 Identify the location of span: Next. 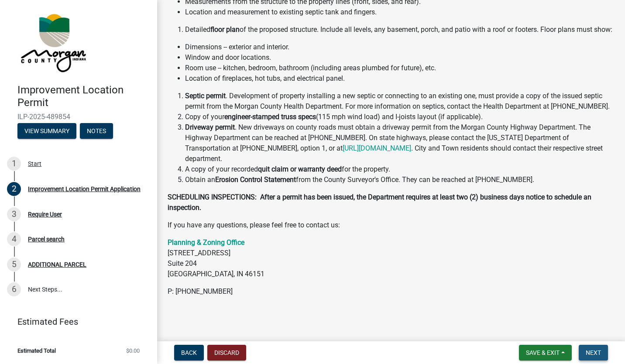
(593, 353).